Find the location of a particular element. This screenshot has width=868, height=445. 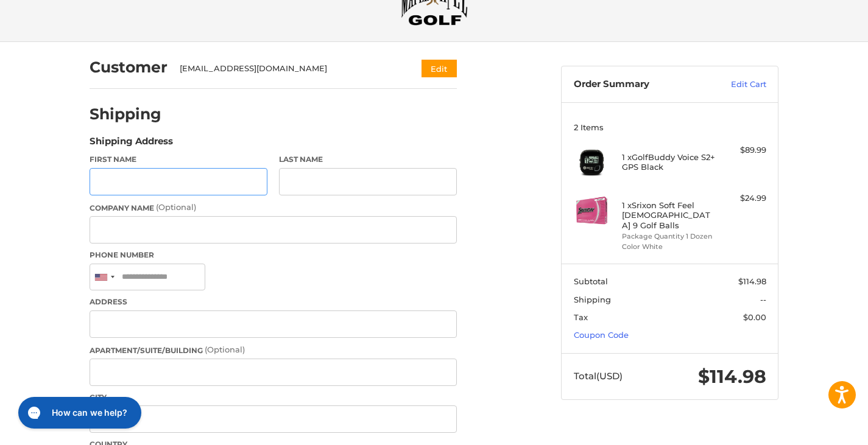

h2: Customer is located at coordinates (128, 67).